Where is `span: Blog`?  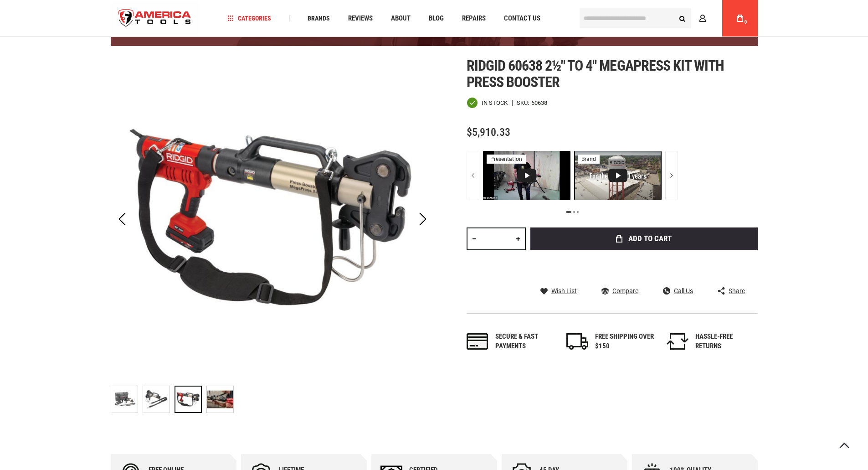
span: Blog is located at coordinates (436, 18).